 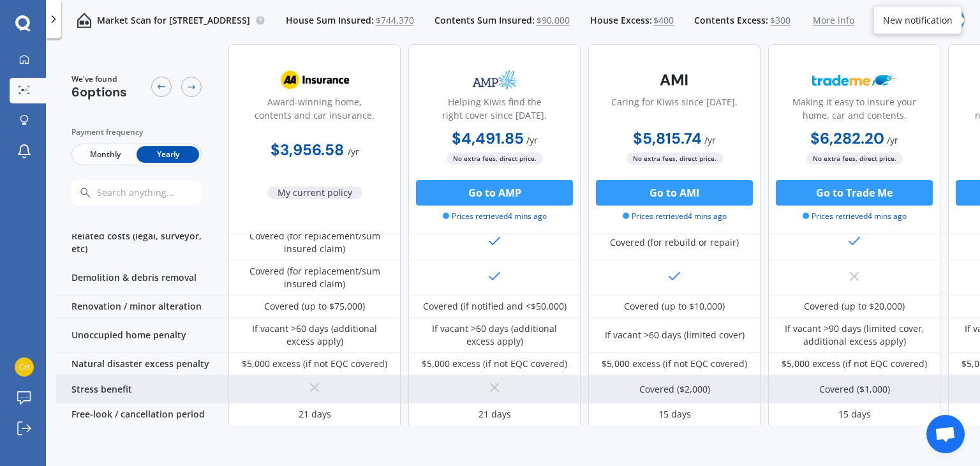 I want to click on b: $3,956.58, so click(x=307, y=149).